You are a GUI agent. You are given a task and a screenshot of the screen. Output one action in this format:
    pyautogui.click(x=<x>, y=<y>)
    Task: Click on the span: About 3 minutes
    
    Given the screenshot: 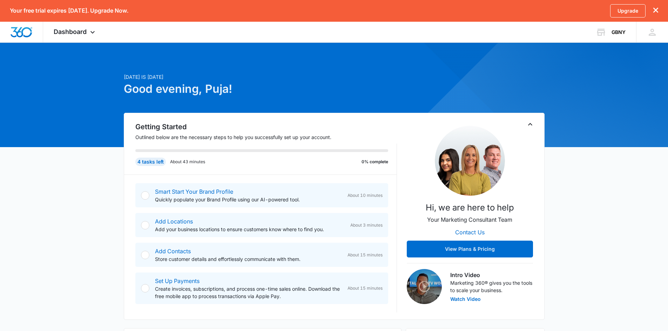 What is the action you would take?
    pyautogui.click(x=366, y=225)
    